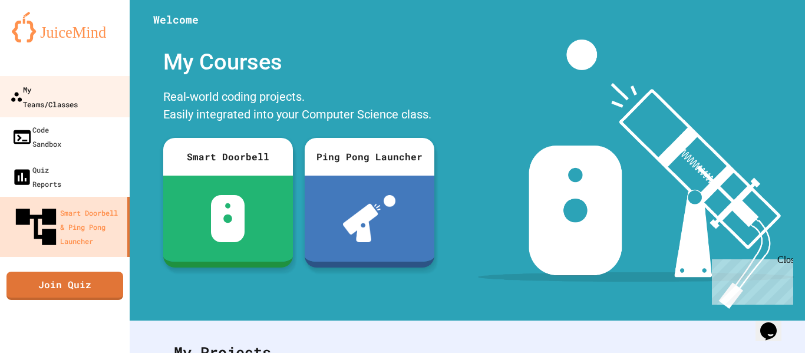  Describe the element at coordinates (370, 157) in the screenshot. I see `div: Ping Pong Launcher` at that location.